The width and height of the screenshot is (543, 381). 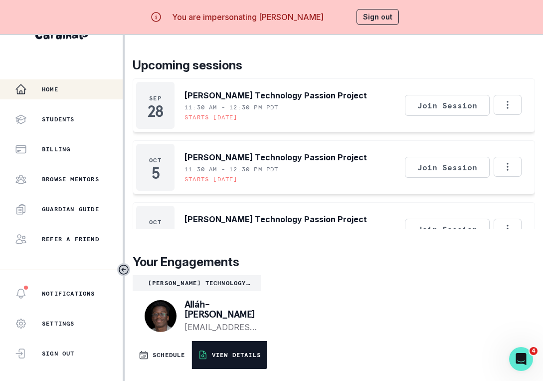 I want to click on span: 4, so click(x=534, y=351).